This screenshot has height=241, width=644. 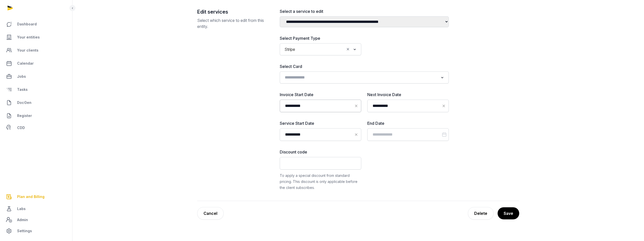 I want to click on span: Plan and Billing, so click(x=30, y=197).